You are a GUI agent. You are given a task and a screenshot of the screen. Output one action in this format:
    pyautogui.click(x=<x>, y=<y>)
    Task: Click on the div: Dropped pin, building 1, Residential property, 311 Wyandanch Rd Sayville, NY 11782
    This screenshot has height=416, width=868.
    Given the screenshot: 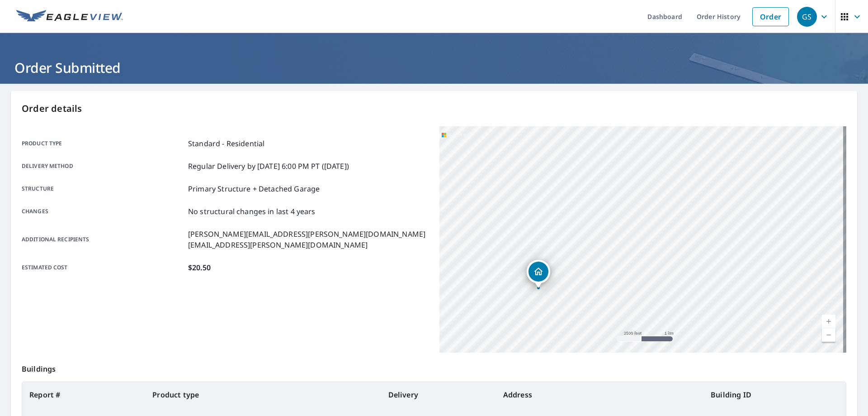 What is the action you would take?
    pyautogui.click(x=538, y=274)
    